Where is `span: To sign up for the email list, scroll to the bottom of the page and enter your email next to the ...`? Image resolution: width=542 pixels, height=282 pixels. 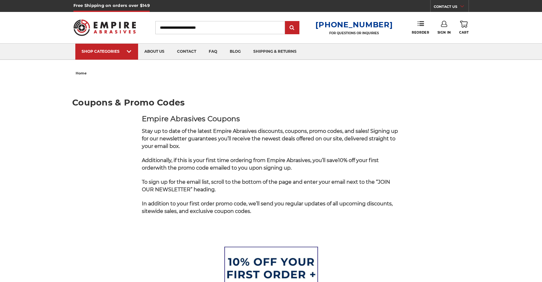
span: To sign up for the email list, scroll to the bottom of the page and enter your email next to the ... is located at coordinates (266, 185).